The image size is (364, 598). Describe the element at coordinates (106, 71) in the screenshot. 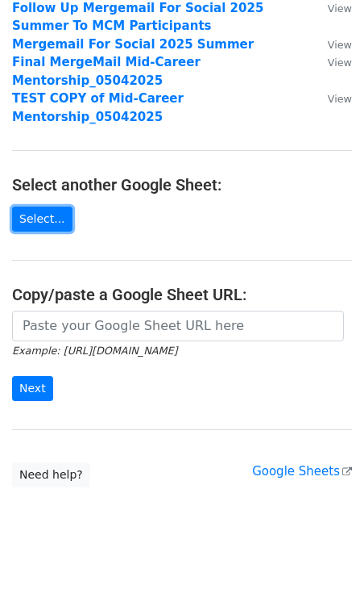

I see `a: Final MergeMail Mid-Career Mentorship_05042025` at that location.